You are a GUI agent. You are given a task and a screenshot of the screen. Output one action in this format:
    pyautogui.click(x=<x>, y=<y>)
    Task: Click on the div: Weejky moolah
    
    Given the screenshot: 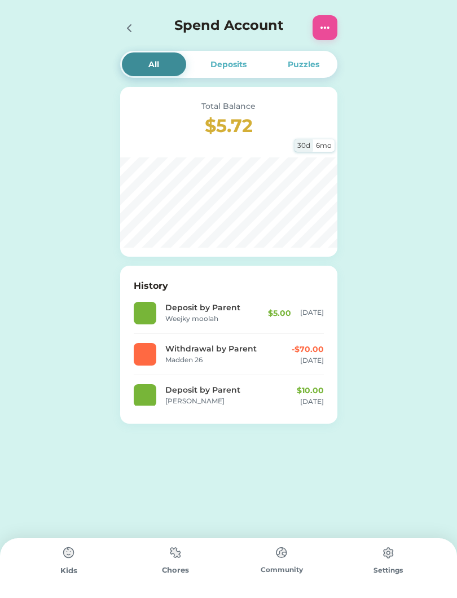 What is the action you would take?
    pyautogui.click(x=215, y=319)
    